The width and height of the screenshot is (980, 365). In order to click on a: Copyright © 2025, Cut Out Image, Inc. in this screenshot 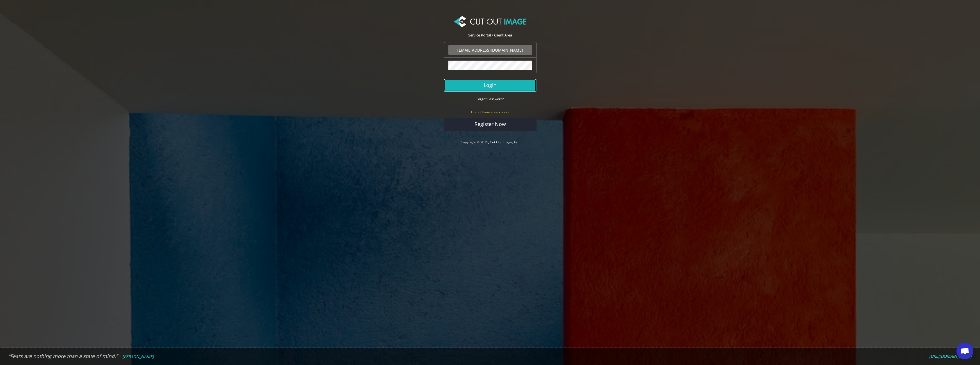, I will do `click(490, 142)`.